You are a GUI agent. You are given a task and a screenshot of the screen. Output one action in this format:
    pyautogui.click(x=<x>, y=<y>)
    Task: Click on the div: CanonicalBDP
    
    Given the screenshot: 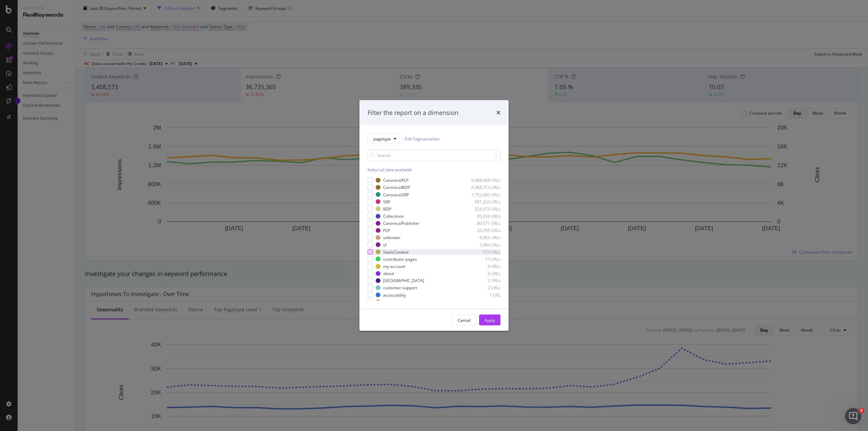 What is the action you would take?
    pyautogui.click(x=396, y=187)
    